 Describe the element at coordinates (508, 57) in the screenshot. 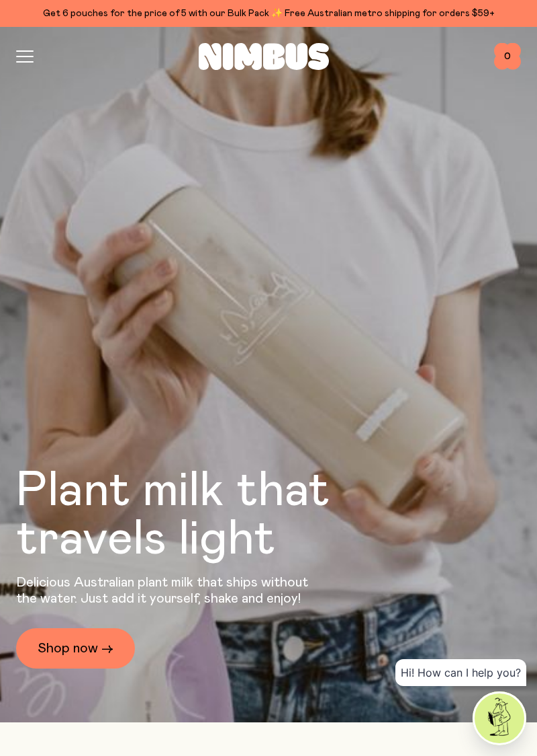

I see `span: 0` at that location.